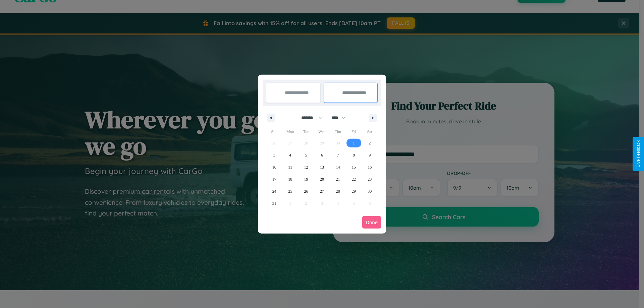 Image resolution: width=644 pixels, height=308 pixels. Describe the element at coordinates (354, 132) in the screenshot. I see `span: Fri` at that location.